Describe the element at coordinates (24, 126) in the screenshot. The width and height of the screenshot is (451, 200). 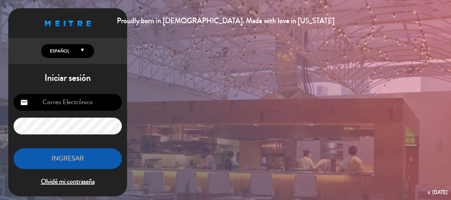
I see `i: lock` at that location.